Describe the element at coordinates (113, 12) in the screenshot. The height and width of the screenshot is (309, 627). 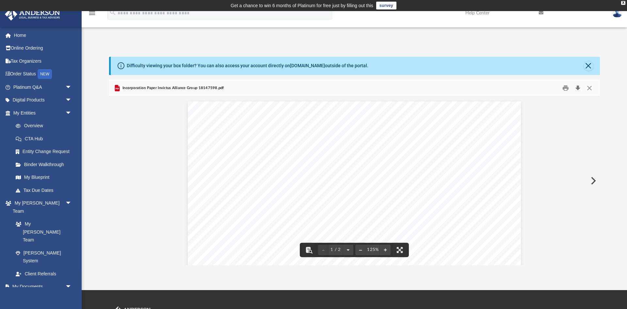
I see `i: search` at that location.